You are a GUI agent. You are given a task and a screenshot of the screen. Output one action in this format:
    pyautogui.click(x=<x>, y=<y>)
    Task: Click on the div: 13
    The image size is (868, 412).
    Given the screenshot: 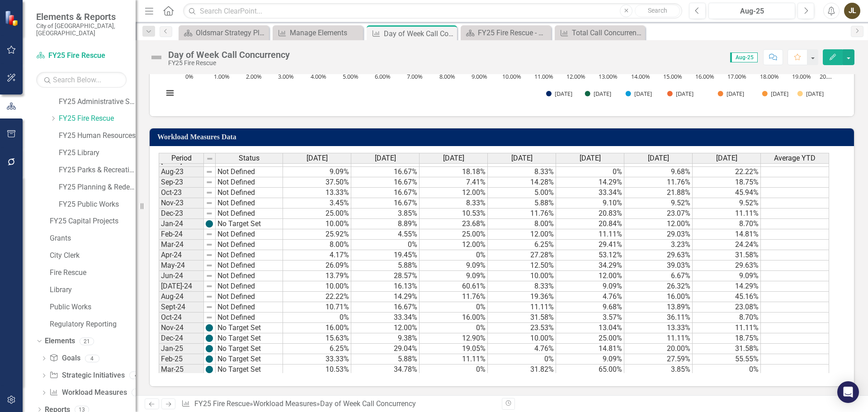 What is the action you would take?
    pyautogui.click(x=139, y=393)
    